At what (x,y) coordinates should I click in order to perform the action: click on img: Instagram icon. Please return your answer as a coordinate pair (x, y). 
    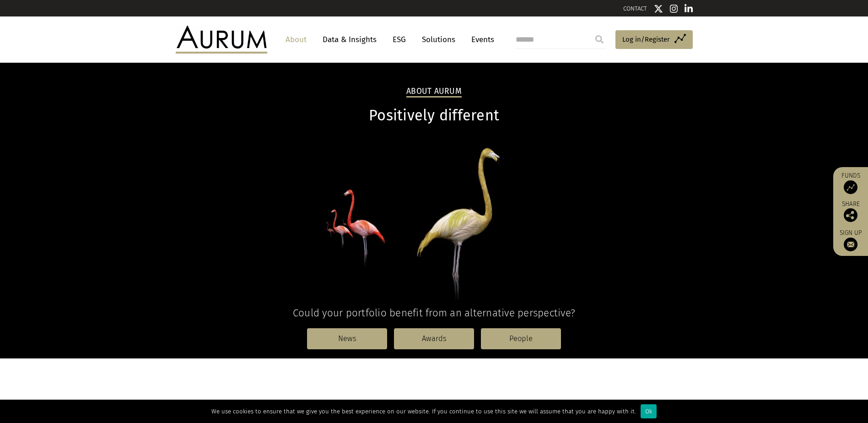
    Looking at the image, I should click on (674, 8).